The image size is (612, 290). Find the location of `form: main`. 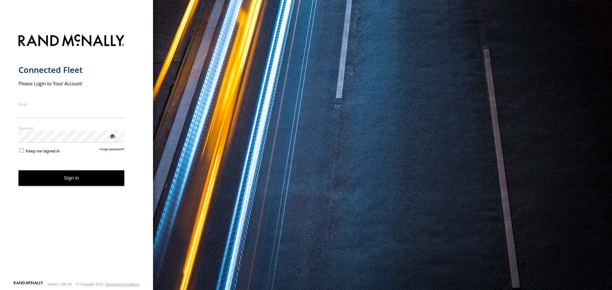

form: main is located at coordinates (76, 155).